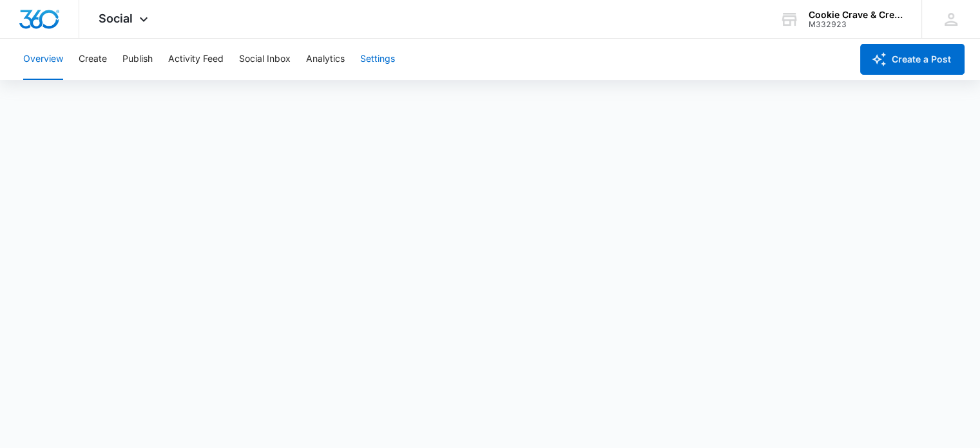  What do you see at coordinates (43, 59) in the screenshot?
I see `button: Overview` at bounding box center [43, 59].